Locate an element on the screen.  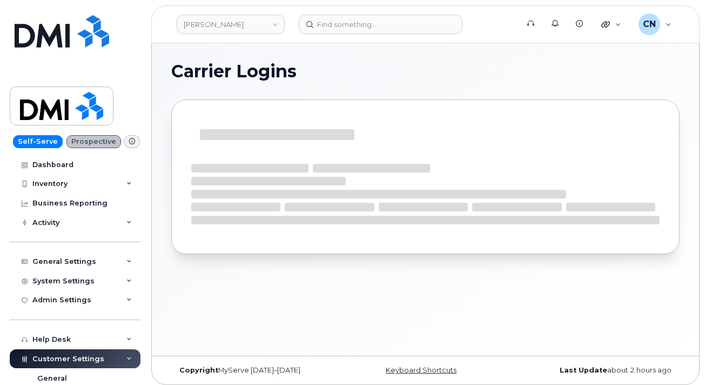
strong: Copyright is located at coordinates (199, 370).